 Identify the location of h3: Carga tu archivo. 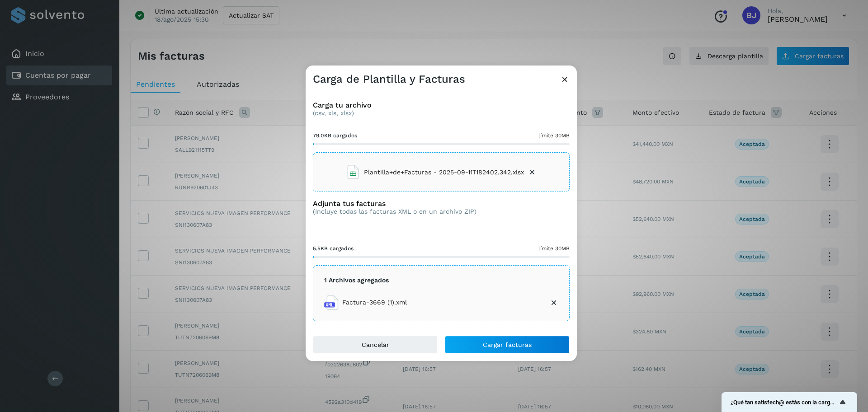
(441, 105).